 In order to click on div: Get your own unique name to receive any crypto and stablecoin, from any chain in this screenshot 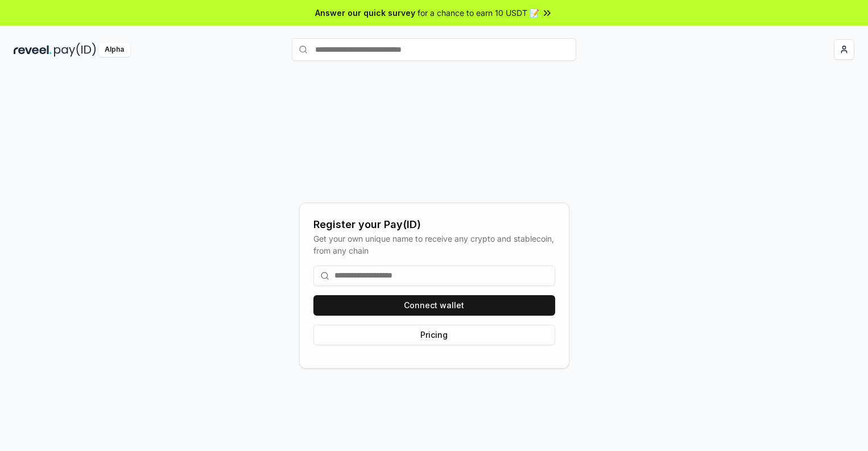, I will do `click(434, 245)`.